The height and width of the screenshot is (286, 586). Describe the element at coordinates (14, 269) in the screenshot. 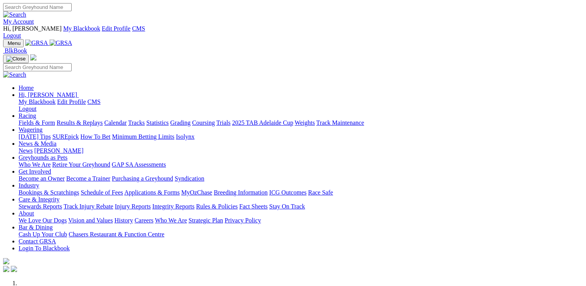

I see `img: twitter.svg` at that location.